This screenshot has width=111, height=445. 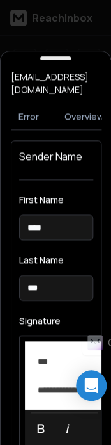 I want to click on h1: Sender Name, so click(x=56, y=156).